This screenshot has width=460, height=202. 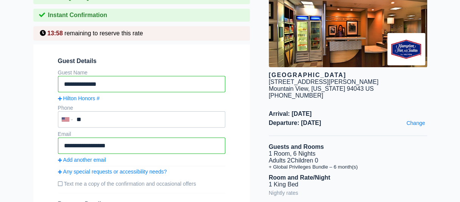 I want to click on div: United States: +1, so click(x=67, y=119).